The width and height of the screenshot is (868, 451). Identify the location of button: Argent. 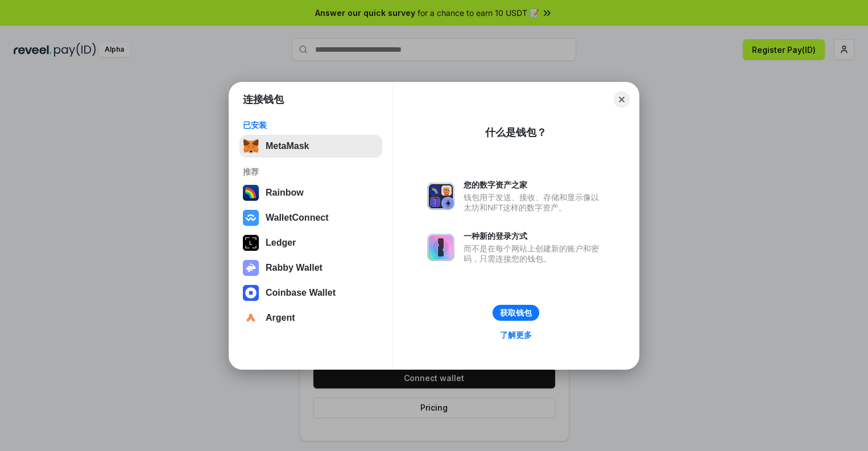
(311, 317).